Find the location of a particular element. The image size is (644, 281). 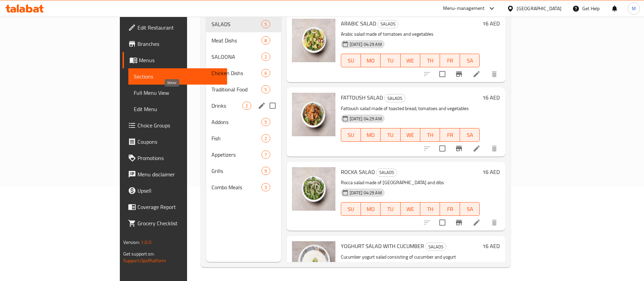

span: Branches is located at coordinates (180, 44).